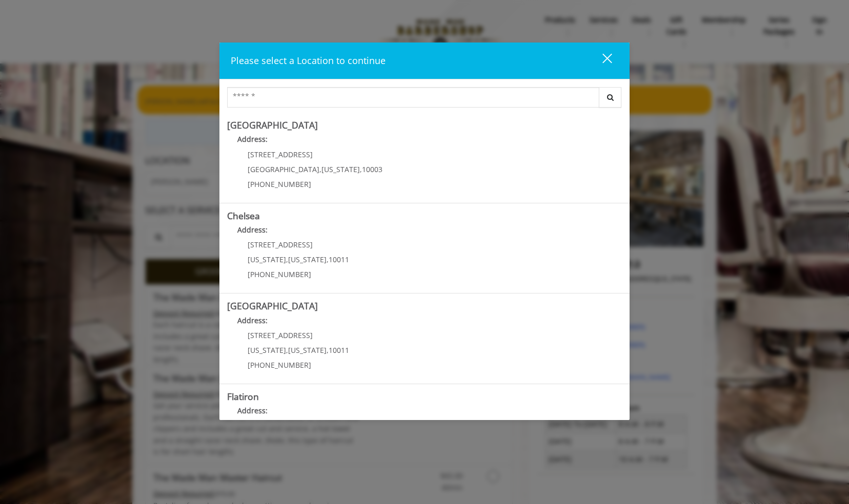  What do you see at coordinates (610, 97) in the screenshot?
I see `i: Search button` at bounding box center [610, 97].